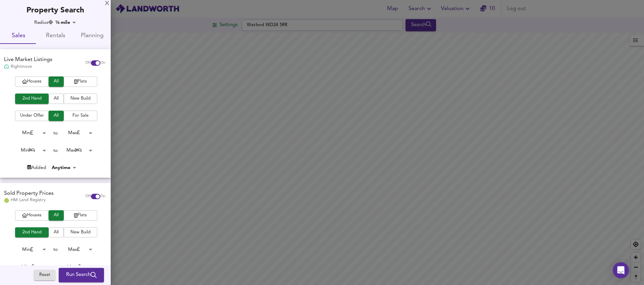  What do you see at coordinates (620, 270) in the screenshot?
I see `div: Open Intercom Messenger` at bounding box center [620, 270].